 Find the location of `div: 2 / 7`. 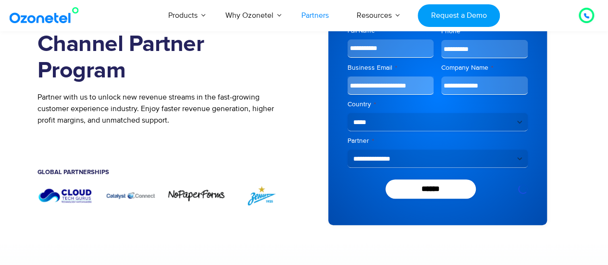

div: 2 / 7 is located at coordinates (261, 195).